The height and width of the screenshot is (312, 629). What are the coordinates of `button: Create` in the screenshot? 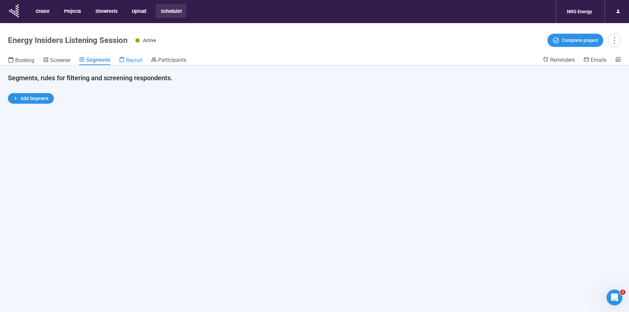 It's located at (42, 11).